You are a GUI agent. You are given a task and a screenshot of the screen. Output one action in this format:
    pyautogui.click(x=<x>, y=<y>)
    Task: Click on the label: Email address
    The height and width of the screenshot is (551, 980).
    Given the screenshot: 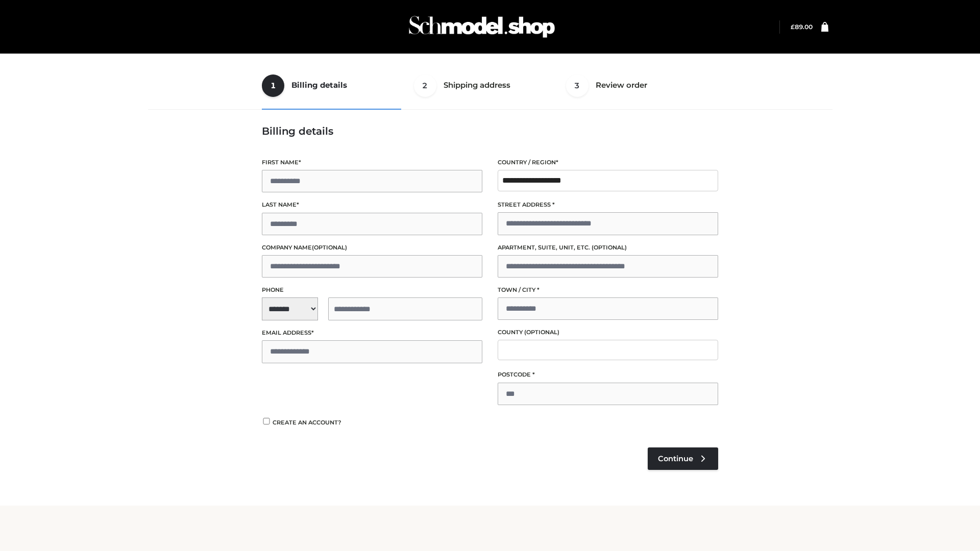 What is the action you would take?
    pyautogui.click(x=372, y=333)
    